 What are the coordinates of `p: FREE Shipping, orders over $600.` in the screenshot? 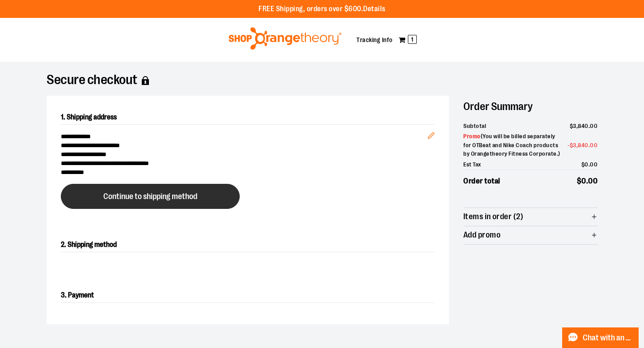 It's located at (322, 9).